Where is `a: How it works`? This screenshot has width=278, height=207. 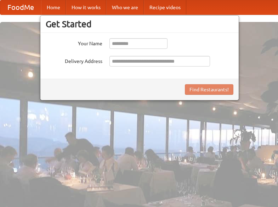
a: How it works is located at coordinates (86, 7).